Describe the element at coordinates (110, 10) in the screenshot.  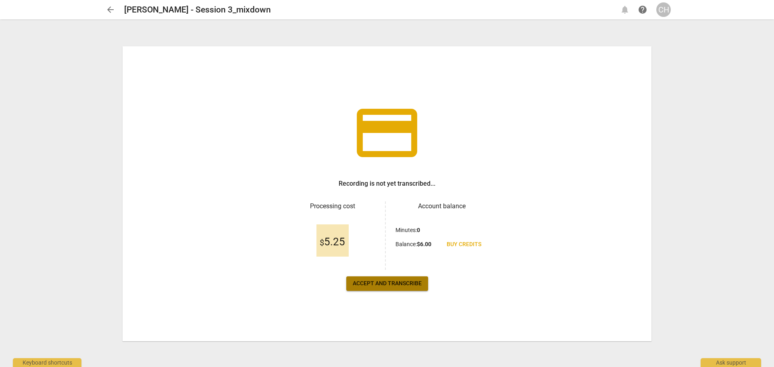
I see `span: arrow_back` at that location.